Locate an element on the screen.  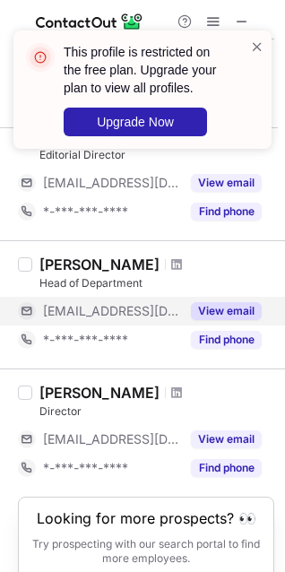
header: Looking for more prospects? 👀 is located at coordinates (146, 518).